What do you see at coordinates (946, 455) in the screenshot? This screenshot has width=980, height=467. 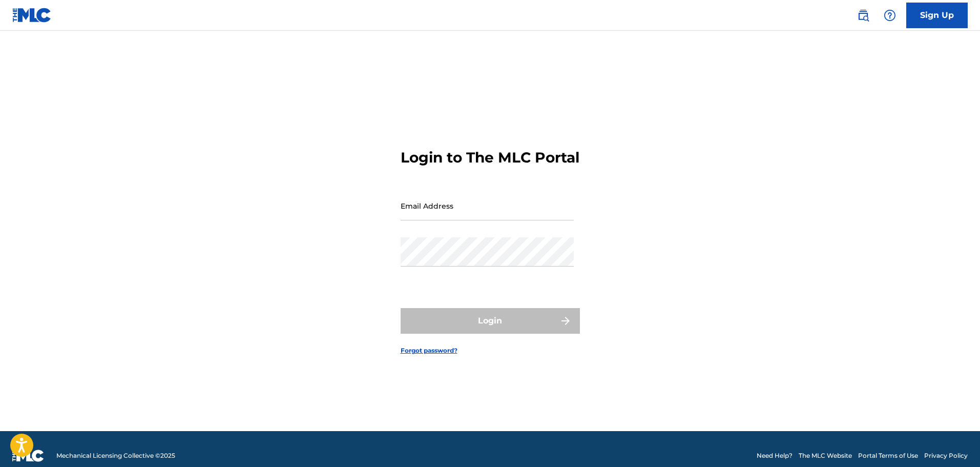 I see `a: Privacy Policy` at bounding box center [946, 455].